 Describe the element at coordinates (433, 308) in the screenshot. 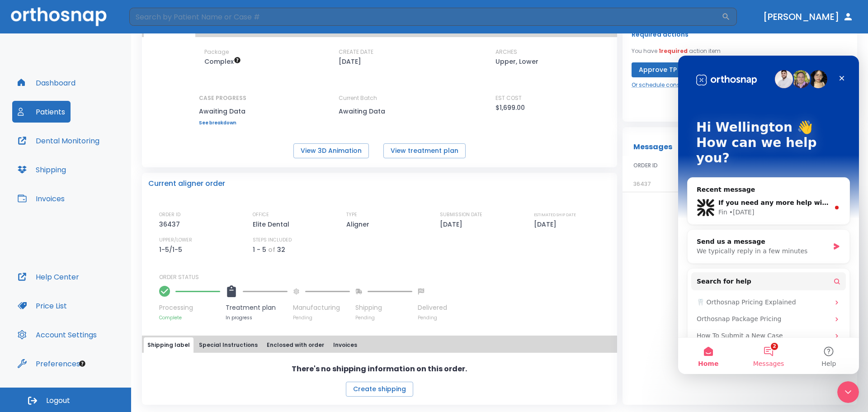

I see `p: Delivered` at that location.